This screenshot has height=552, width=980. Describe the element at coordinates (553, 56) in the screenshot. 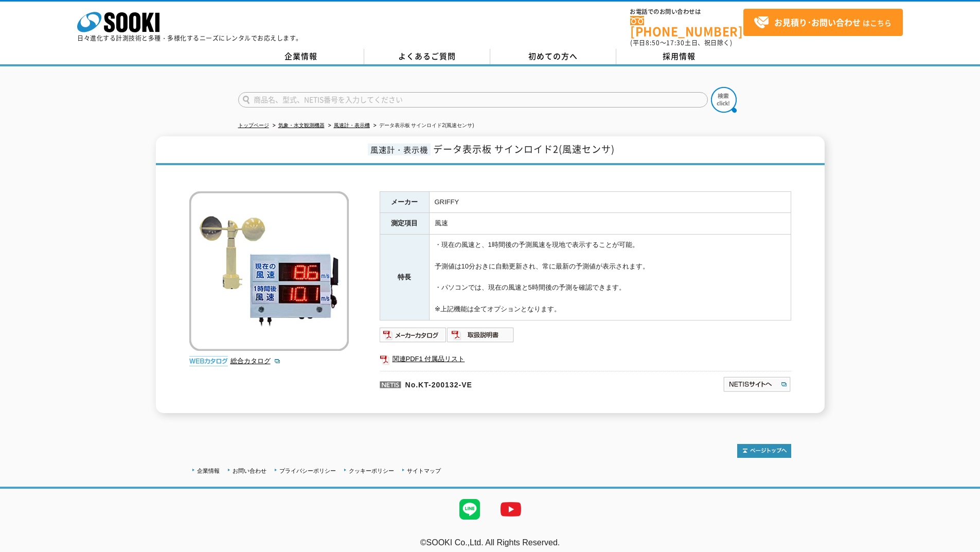

I see `span: 初めての方へ` at that location.